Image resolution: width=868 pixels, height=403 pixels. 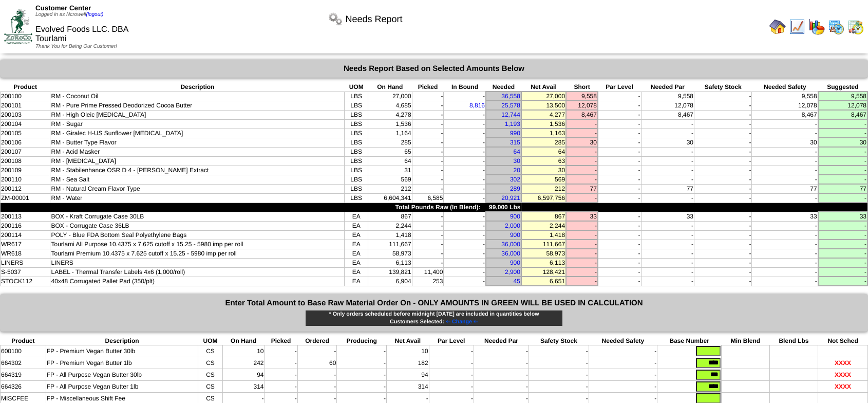 I want to click on td: 13,500, so click(x=544, y=106).